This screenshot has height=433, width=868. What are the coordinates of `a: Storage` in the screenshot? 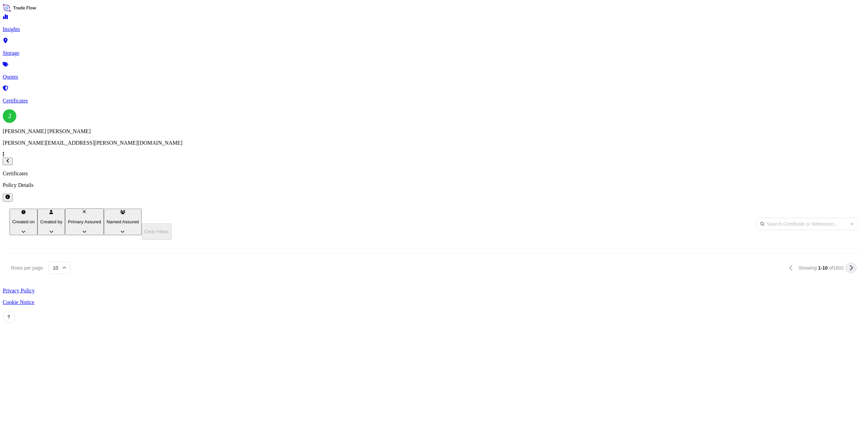 It's located at (434, 47).